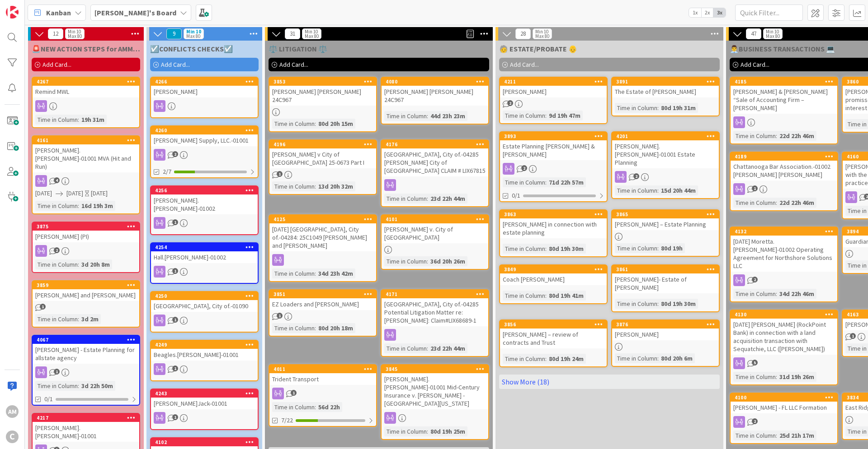 The height and width of the screenshot is (449, 868). Describe the element at coordinates (564, 116) in the screenshot. I see `div: 9d 19h 47m` at that location.